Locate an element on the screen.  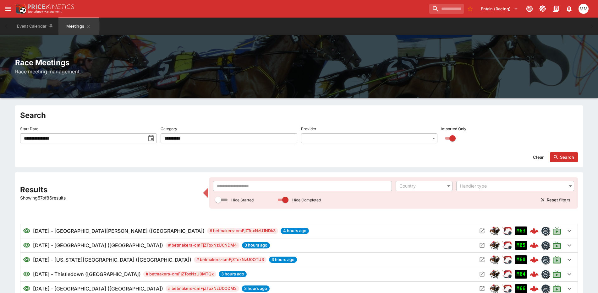
p: Start Date is located at coordinates (29, 129).